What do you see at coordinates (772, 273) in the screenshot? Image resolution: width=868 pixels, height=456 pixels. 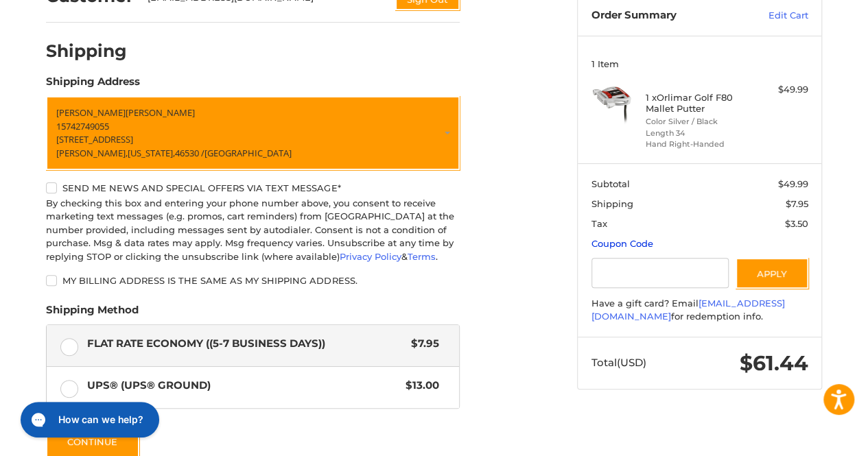 I see `button: Apply` at bounding box center [772, 273].